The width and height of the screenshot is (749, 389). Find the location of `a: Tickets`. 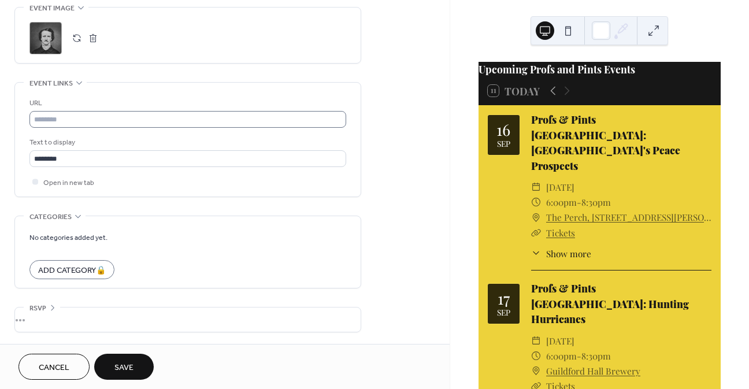

a: Tickets is located at coordinates (561, 232).